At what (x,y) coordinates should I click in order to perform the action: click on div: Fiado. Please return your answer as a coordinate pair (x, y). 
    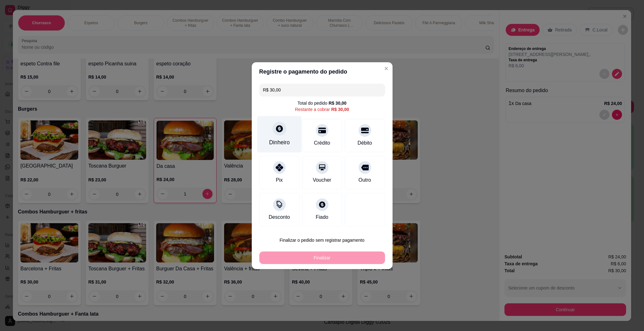
    Looking at the image, I should click on (322, 217).